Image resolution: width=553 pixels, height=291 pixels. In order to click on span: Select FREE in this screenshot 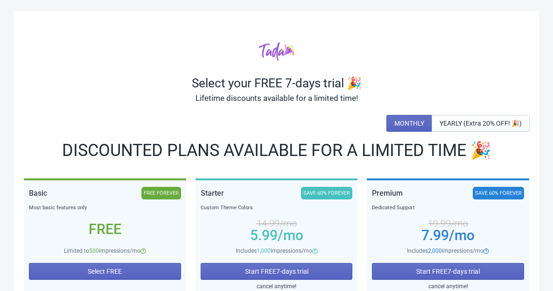, I will do `click(104, 271)`.